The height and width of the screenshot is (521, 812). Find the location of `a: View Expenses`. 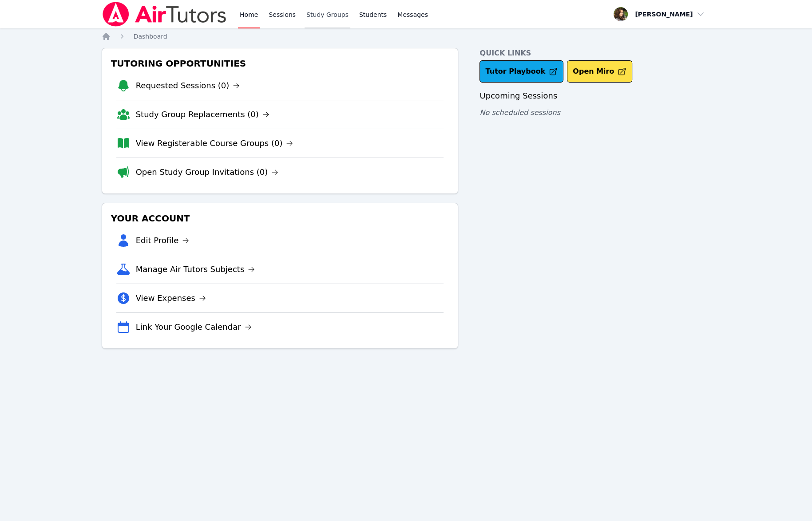

a: View Expenses is located at coordinates (171, 298).